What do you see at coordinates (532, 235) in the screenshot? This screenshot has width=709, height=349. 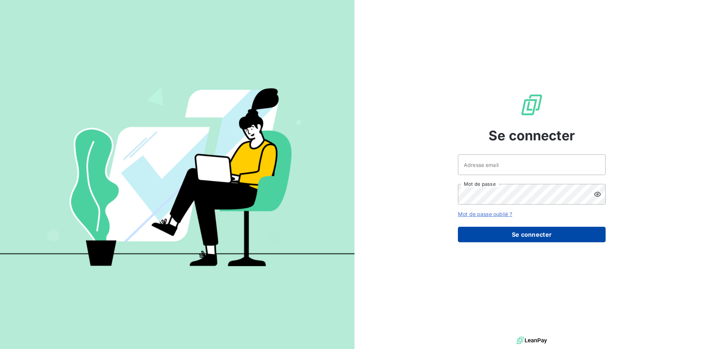 I see `button: Se connecter` at bounding box center [532, 235].